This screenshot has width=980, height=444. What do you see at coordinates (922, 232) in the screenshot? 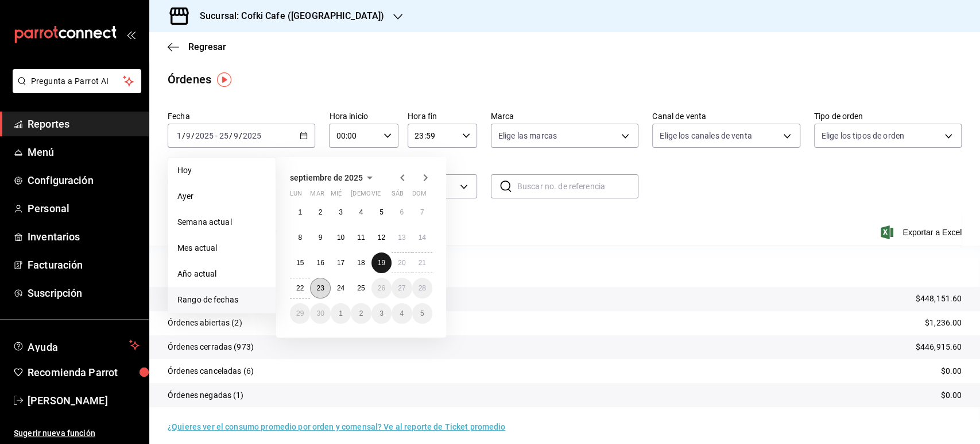
I see `span: Exportar a Excel` at bounding box center [922, 232].